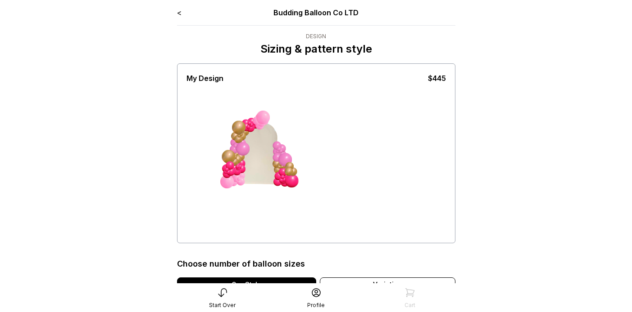 This screenshot has width=632, height=312. I want to click on div: $445, so click(437, 78).